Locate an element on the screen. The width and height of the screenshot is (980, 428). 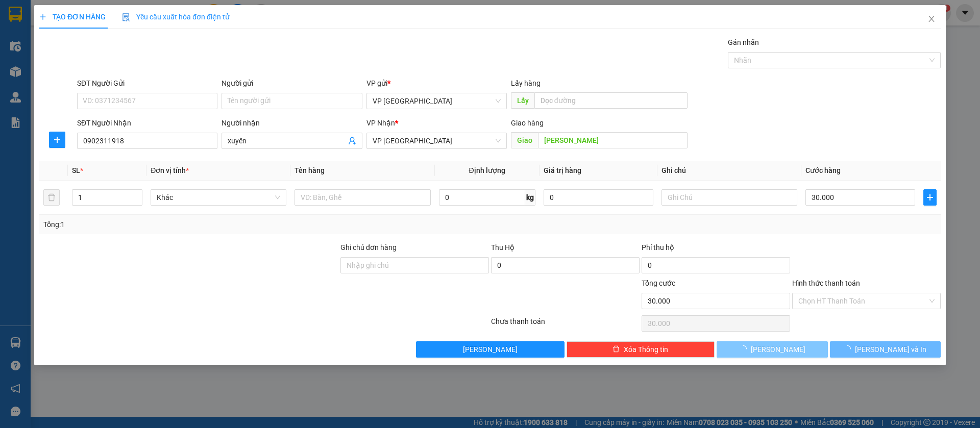
input: 0 is located at coordinates (598, 197).